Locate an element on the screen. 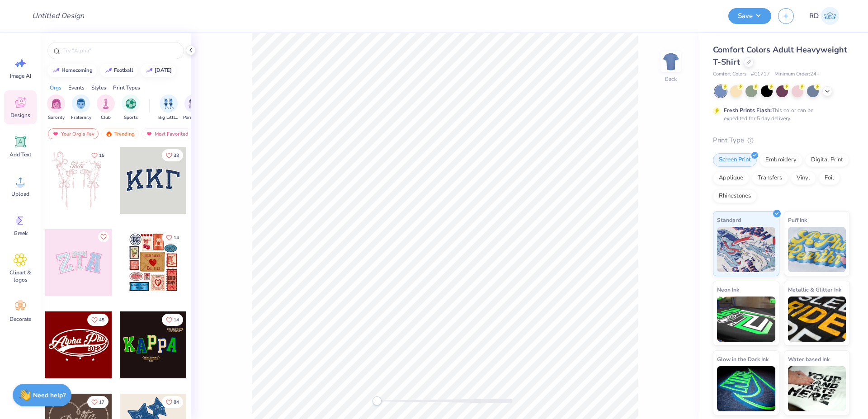 The image size is (868, 419). span: RD is located at coordinates (814, 16).